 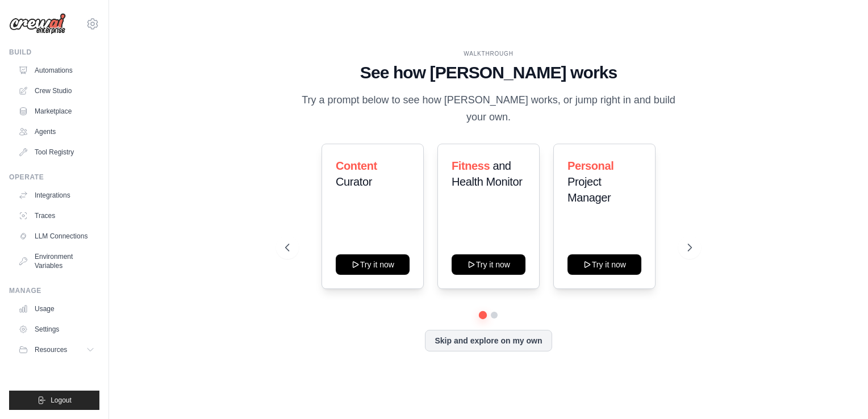 I want to click on a: Integrations, so click(x=57, y=196).